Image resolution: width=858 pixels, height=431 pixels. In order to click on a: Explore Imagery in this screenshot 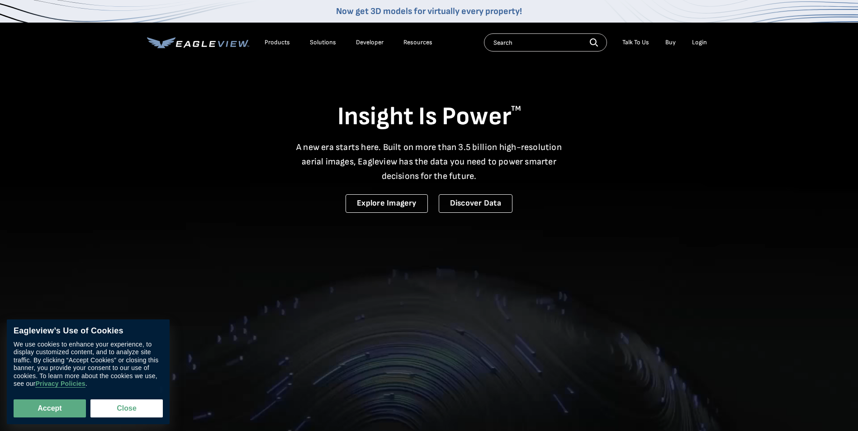, I will do `click(387, 204)`.